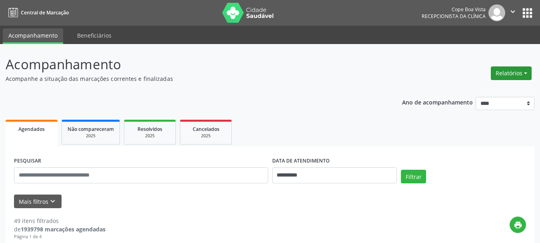 The width and height of the screenshot is (540, 243). I want to click on div: Página 1 de 4, so click(60, 236).